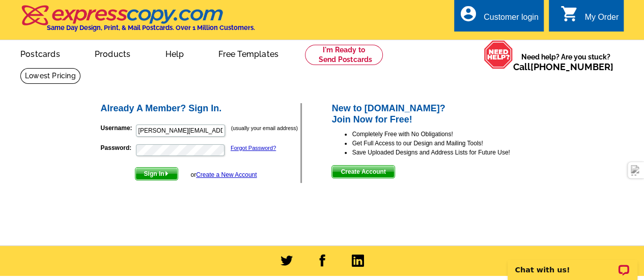 This screenshot has width=644, height=280. I want to click on div: Customer login, so click(511, 20).